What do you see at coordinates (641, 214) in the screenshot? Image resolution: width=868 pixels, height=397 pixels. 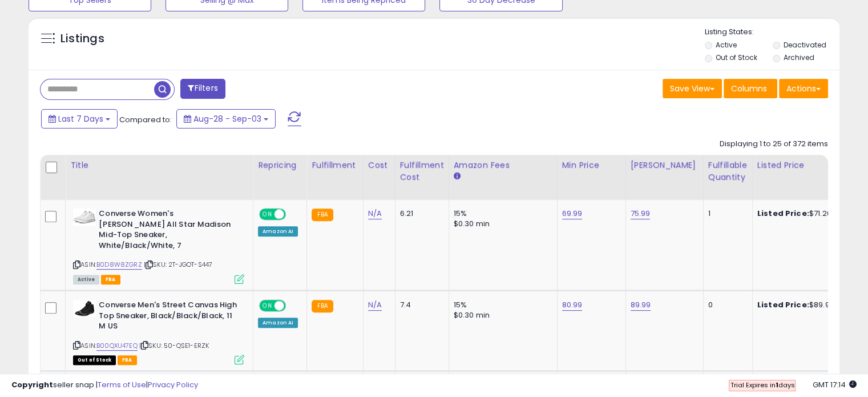 I see `a: 75.99` at bounding box center [641, 214].